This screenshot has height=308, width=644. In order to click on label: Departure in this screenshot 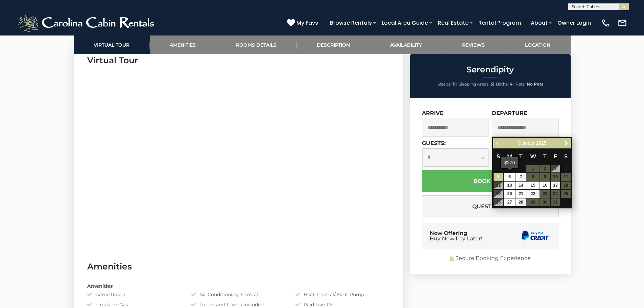, I will do `click(509, 113)`.